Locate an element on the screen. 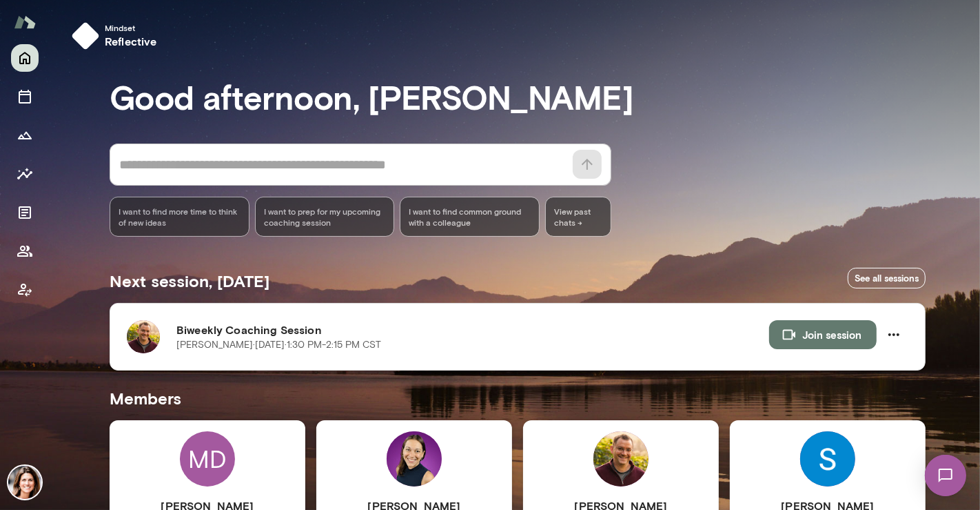  button: Growth Plan is located at coordinates (25, 135).